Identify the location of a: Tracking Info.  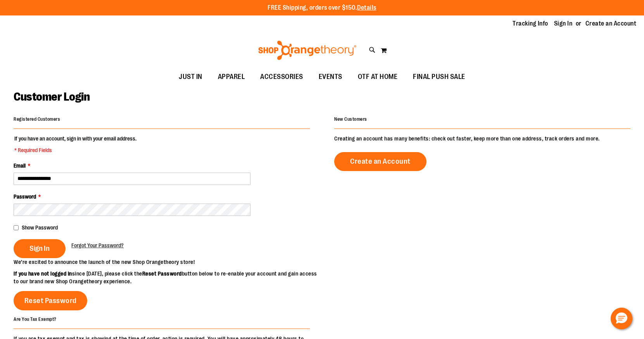
(530, 23).